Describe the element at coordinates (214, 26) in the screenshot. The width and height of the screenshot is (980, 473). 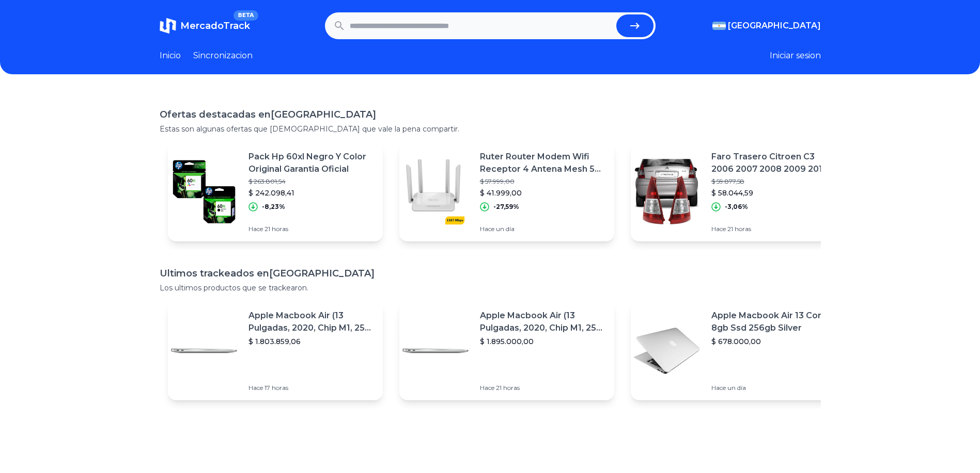
I see `span: MercadoTrack` at that location.